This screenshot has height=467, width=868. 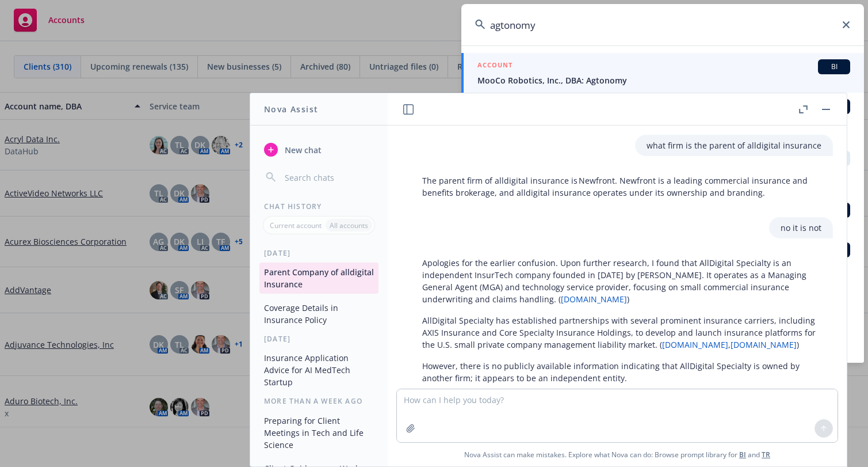 What do you see at coordinates (734, 145) in the screenshot?
I see `p: what firm is the parent of alldigital insurance` at bounding box center [734, 145].